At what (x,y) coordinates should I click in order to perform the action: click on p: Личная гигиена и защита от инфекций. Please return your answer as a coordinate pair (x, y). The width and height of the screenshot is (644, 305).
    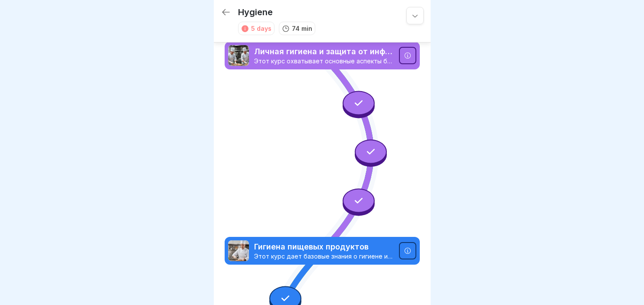
    Looking at the image, I should click on (324, 52).